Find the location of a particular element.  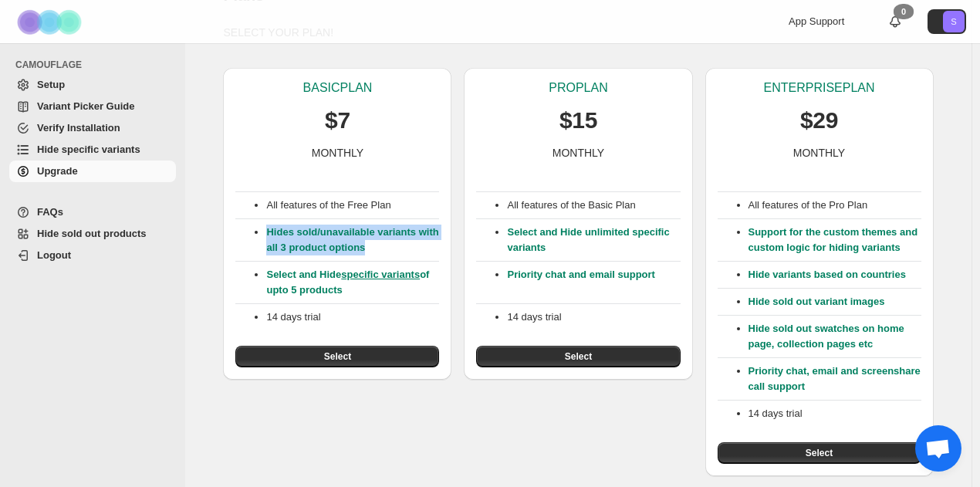

p: Hide variants based on countries is located at coordinates (835, 275).